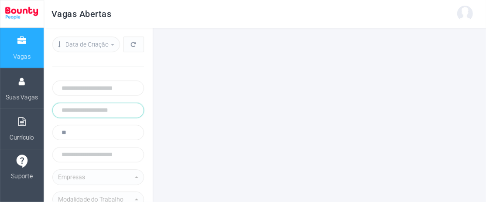 This screenshot has height=202, width=486. I want to click on img: Imagem do generica do usuário no sistema., so click(465, 14).